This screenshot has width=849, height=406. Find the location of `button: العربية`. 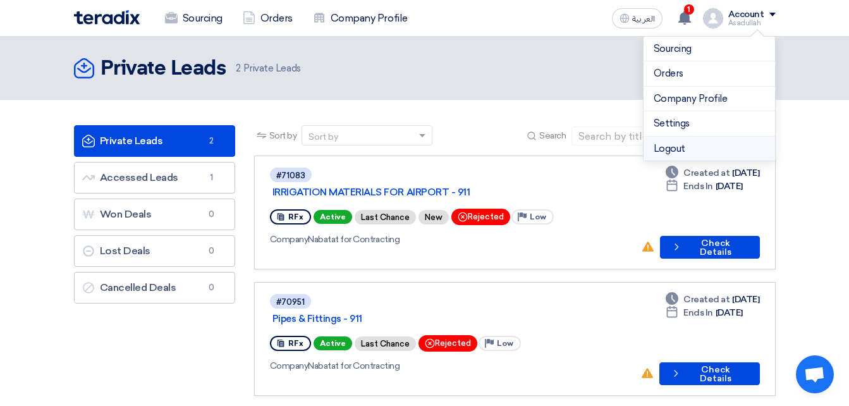

button: العربية is located at coordinates (637, 18).